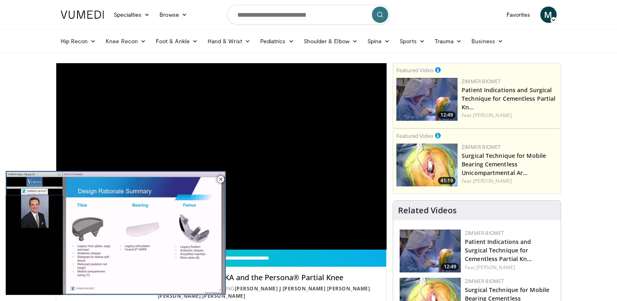 This screenshot has height=301, width=617. Describe the element at coordinates (447, 181) in the screenshot. I see `span: 41:19` at that location.